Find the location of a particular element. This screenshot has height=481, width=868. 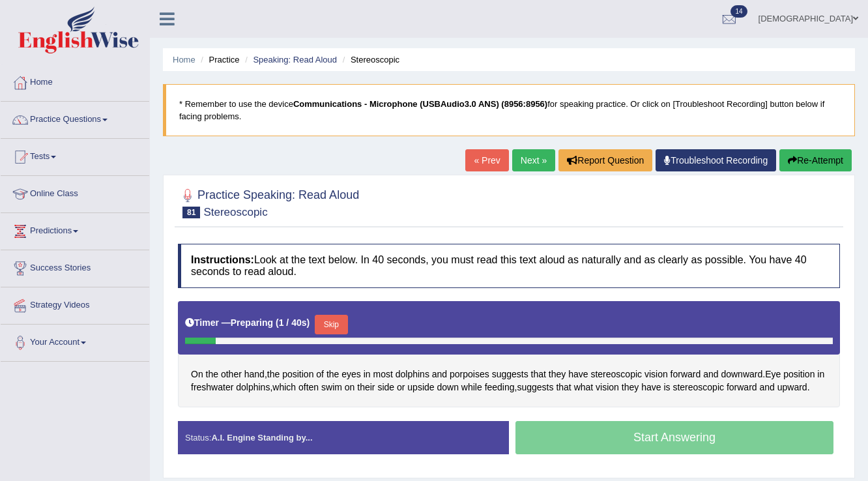

li: Stereoscopic is located at coordinates (370, 59).